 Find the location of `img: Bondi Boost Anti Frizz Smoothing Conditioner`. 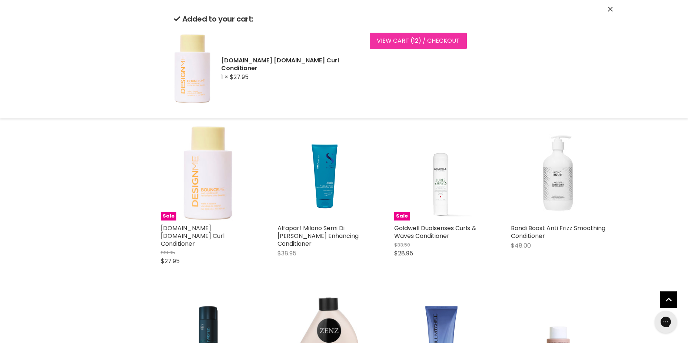

img: Bondi Boost Anti Frizz Smoothing Conditioner is located at coordinates (558, 173).